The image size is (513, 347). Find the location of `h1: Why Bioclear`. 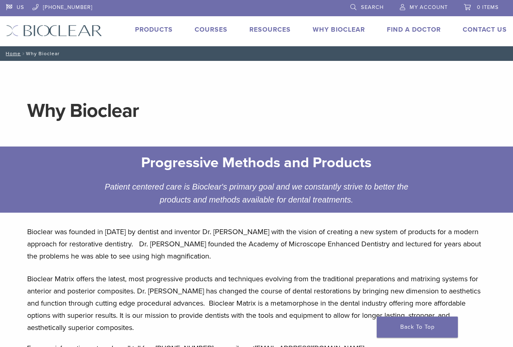

h1: Why Bioclear is located at coordinates (257, 111).